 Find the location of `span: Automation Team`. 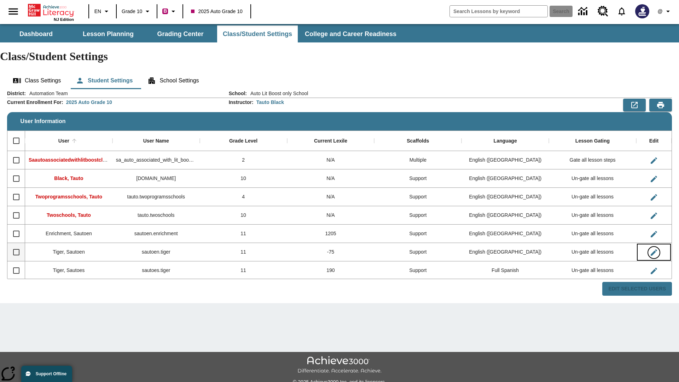

span: Automation Team is located at coordinates (47, 93).